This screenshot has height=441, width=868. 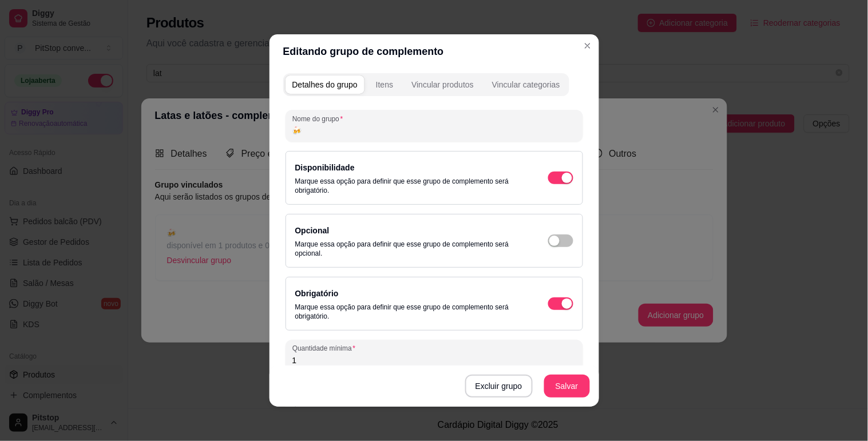 I want to click on input: Nome do grupo, so click(x=435, y=130).